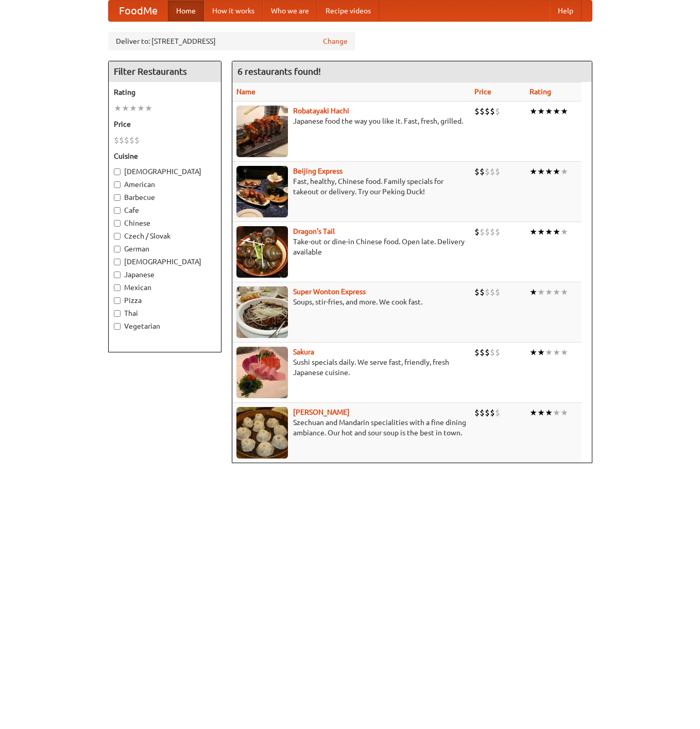 The image size is (700, 729). What do you see at coordinates (321, 111) in the screenshot?
I see `a: Robatayaki Hachi` at bounding box center [321, 111].